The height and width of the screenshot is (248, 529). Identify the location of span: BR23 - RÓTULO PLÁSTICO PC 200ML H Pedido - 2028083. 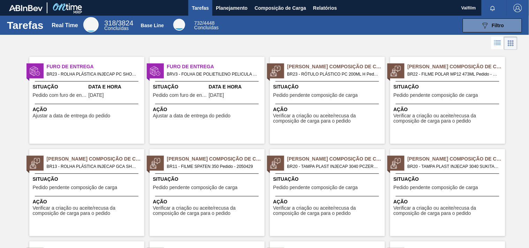
(333, 74).